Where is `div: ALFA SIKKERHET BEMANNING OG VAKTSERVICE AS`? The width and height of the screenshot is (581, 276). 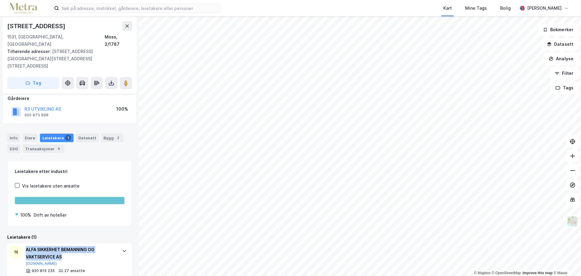
div: ALFA SIKKERHET BEMANNING OG VAKTSERVICE AS is located at coordinates (71, 253).